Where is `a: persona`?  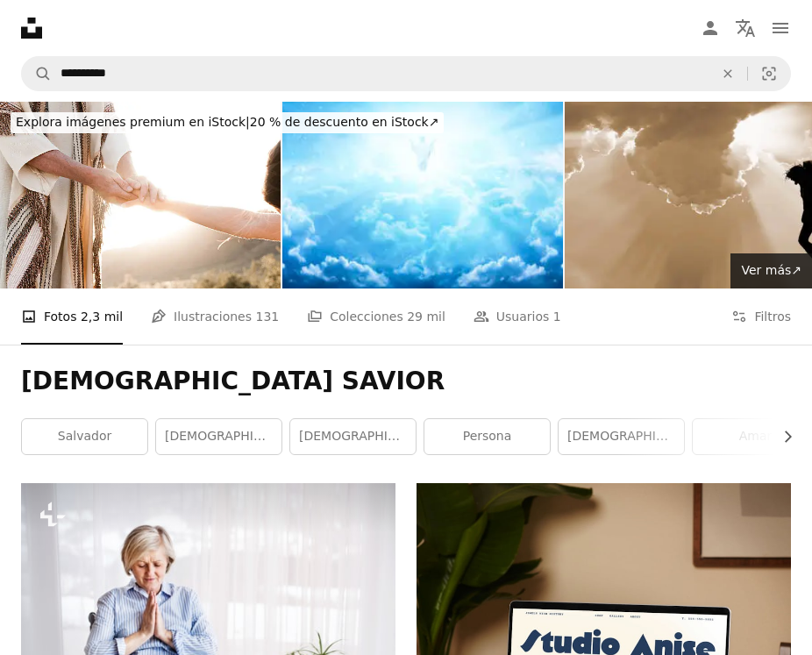
a: persona is located at coordinates (487, 437).